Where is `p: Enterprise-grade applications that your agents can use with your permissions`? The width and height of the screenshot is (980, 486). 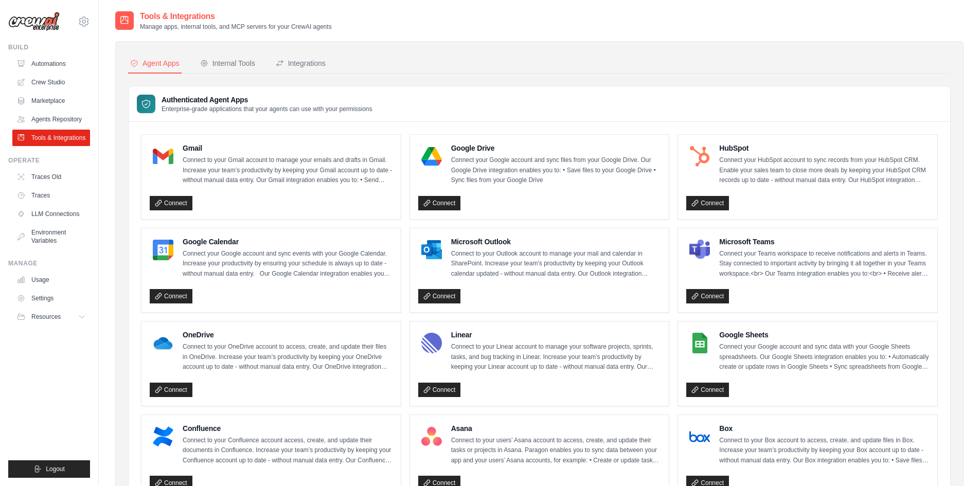 p: Enterprise-grade applications that your agents can use with your permissions is located at coordinates (267, 109).